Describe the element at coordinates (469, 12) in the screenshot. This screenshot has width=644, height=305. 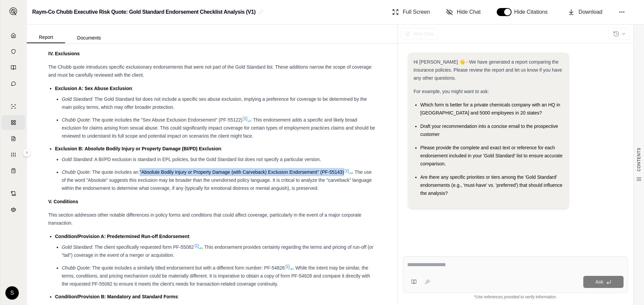
I see `span: Hide Chat` at that location.